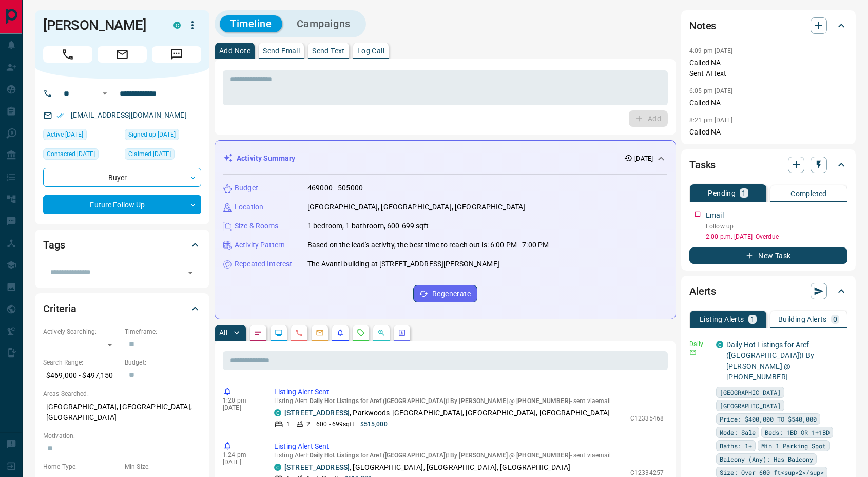 The height and width of the screenshot is (477, 868). What do you see at coordinates (361, 333) in the screenshot?
I see `svg: Requests` at bounding box center [361, 333].